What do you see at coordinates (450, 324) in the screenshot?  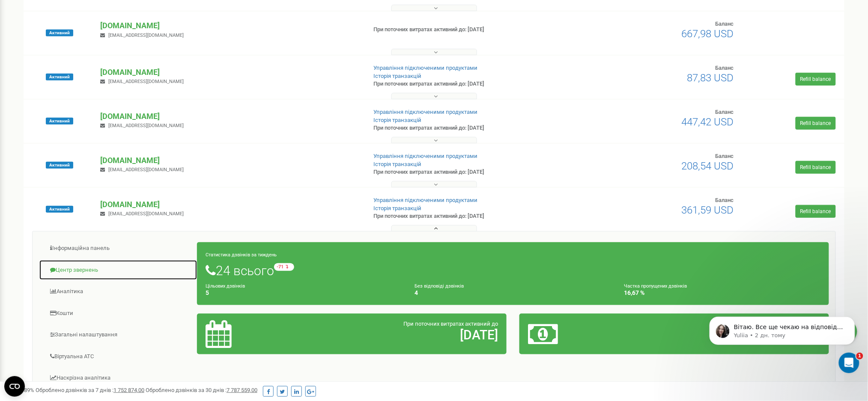 I see `span: При поточних витратах активний до` at bounding box center [450, 324].